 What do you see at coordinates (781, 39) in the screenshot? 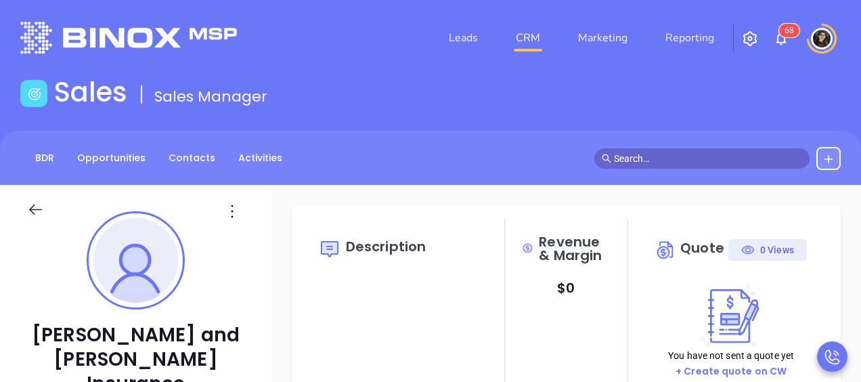
I see `img: iconNotification` at bounding box center [781, 39].